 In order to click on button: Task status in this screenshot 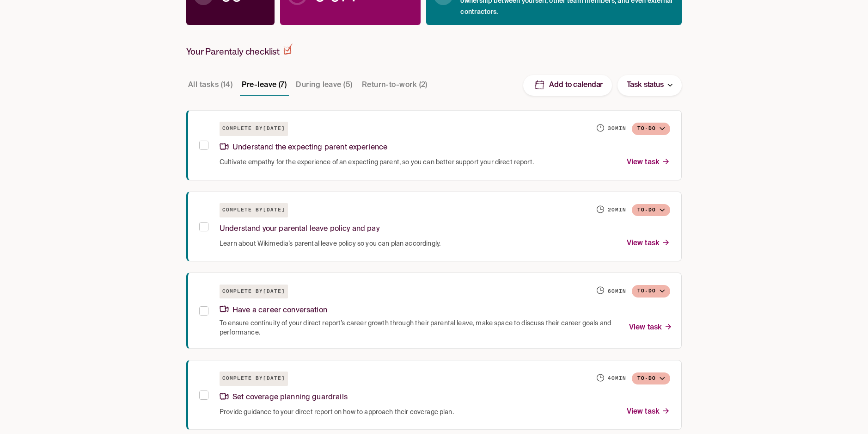, I will do `click(650, 85)`.